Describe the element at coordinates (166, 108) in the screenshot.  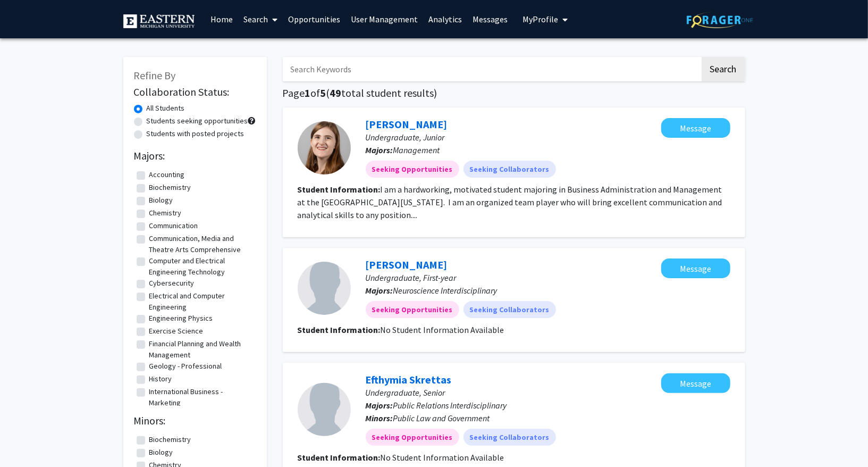
I see `label: All Students` at that location.